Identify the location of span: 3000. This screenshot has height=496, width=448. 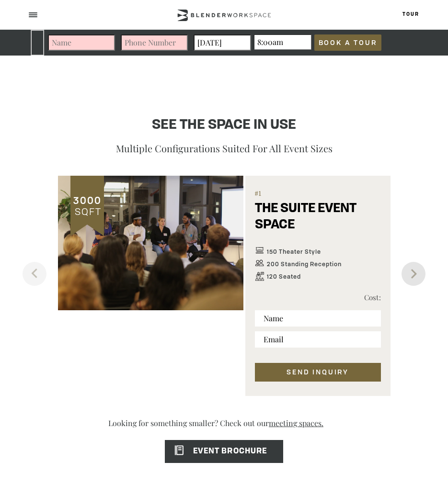
(87, 200).